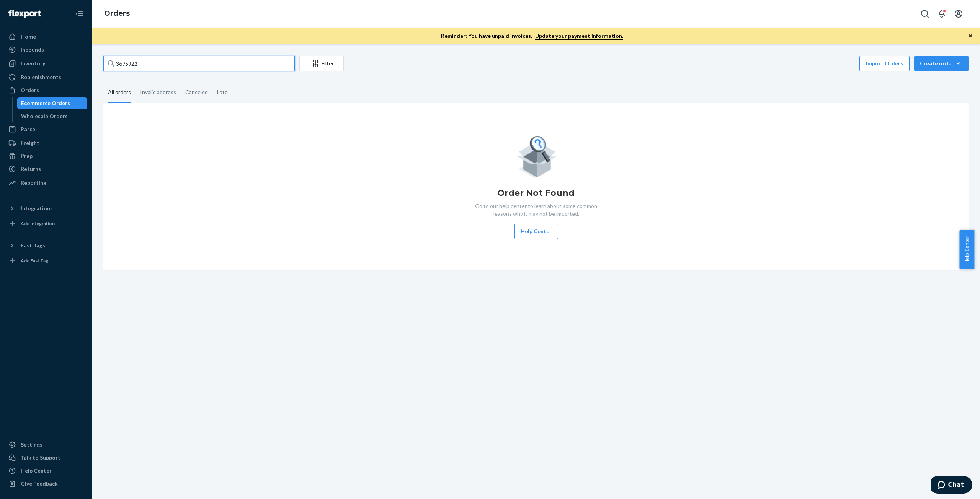  Describe the element at coordinates (46, 50) in the screenshot. I see `a: Inbounds` at that location.